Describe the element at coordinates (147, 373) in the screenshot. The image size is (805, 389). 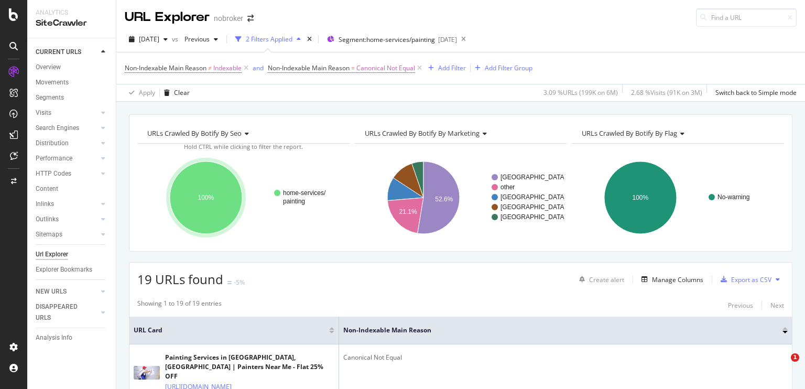
I see `img: main image` at that location.